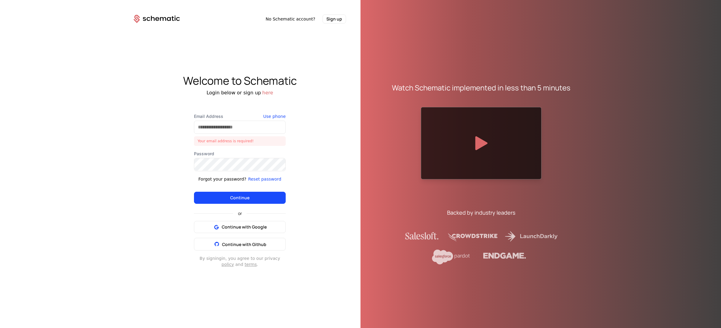  Describe the element at coordinates (251, 265) in the screenshot. I see `a: terms` at that location.